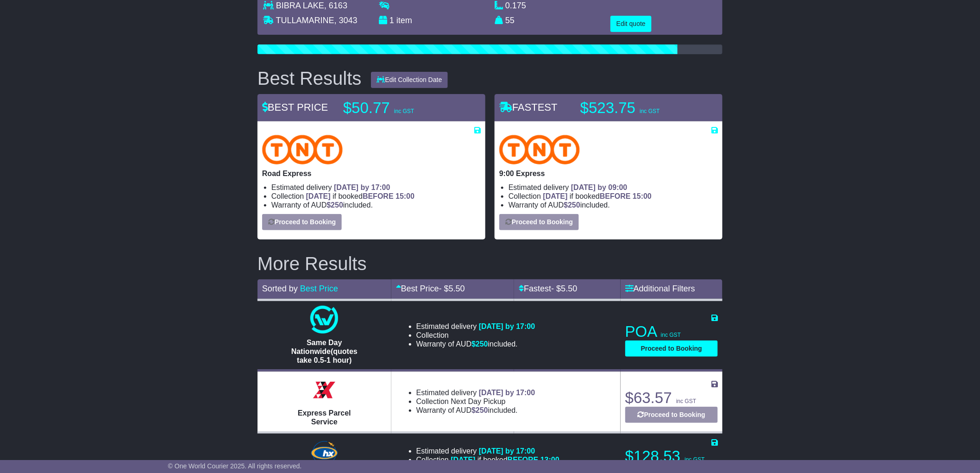  What do you see at coordinates (324, 351) in the screenshot?
I see `span: Same Day Nationwide(quotes take 0.5-1 hour)` at bounding box center [324, 351].